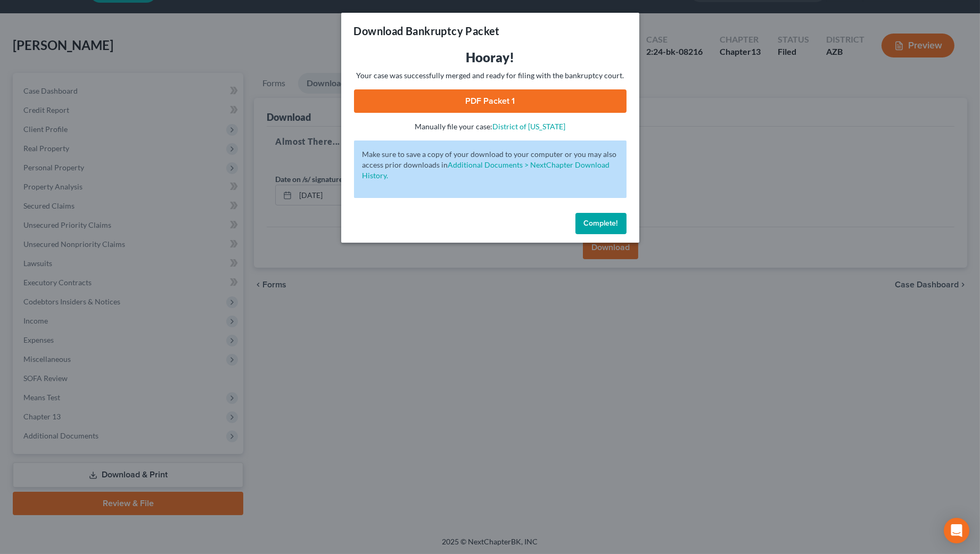  Describe the element at coordinates (601, 223) in the screenshot. I see `button: Complete!` at that location.